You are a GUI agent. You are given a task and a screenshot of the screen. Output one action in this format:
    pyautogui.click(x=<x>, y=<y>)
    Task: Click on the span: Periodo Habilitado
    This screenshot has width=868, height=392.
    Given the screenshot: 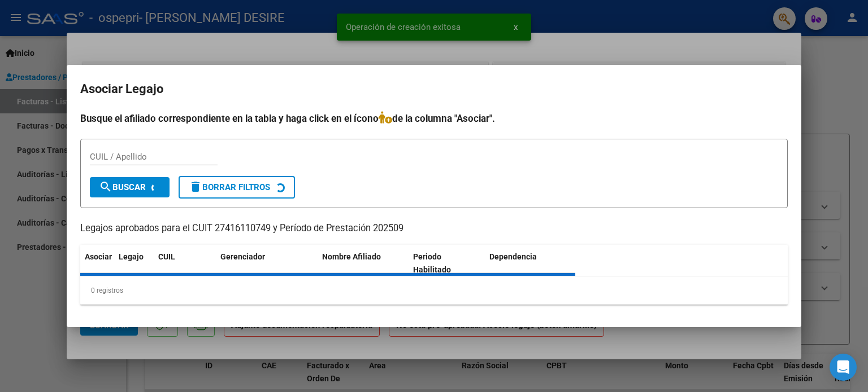 What is the action you would take?
    pyautogui.click(x=431, y=263)
    